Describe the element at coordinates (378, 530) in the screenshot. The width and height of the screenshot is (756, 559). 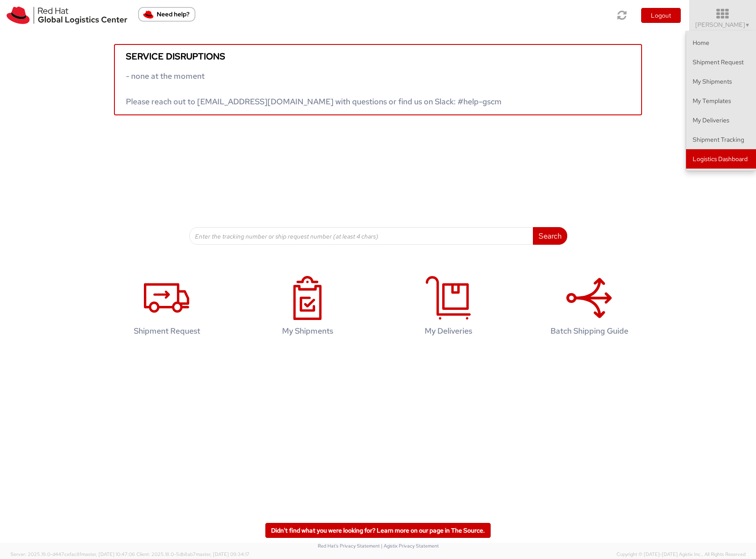
I see `a: Didn't find what you were looking for? Learn more on our page in The Source.` at that location.